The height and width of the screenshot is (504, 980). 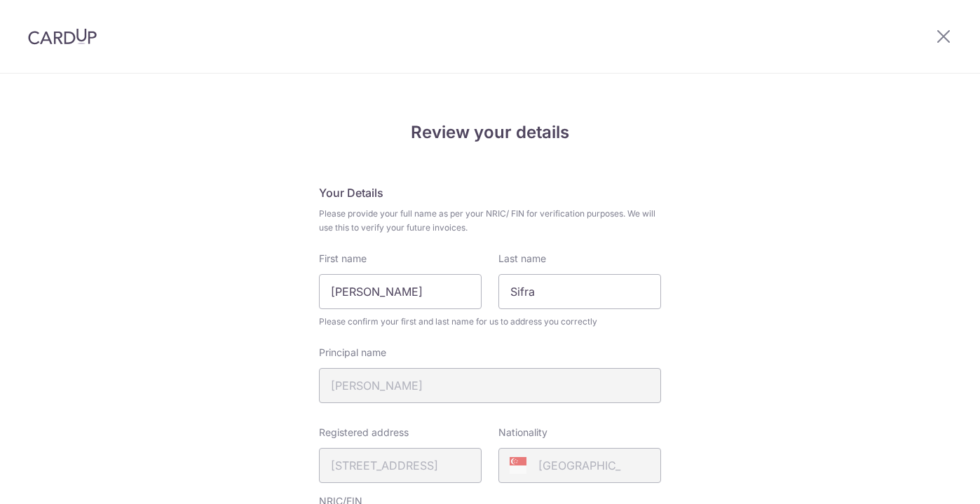 I want to click on label: Last name, so click(x=522, y=259).